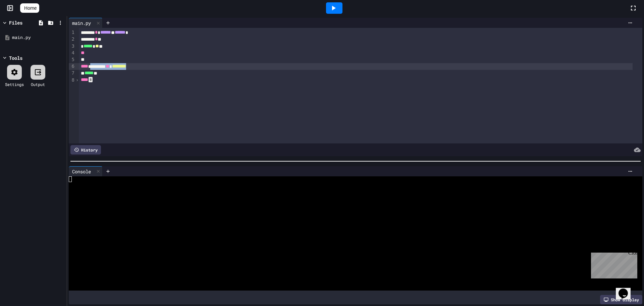  What do you see at coordinates (16, 58) in the screenshot?
I see `div: Tools` at bounding box center [16, 58].